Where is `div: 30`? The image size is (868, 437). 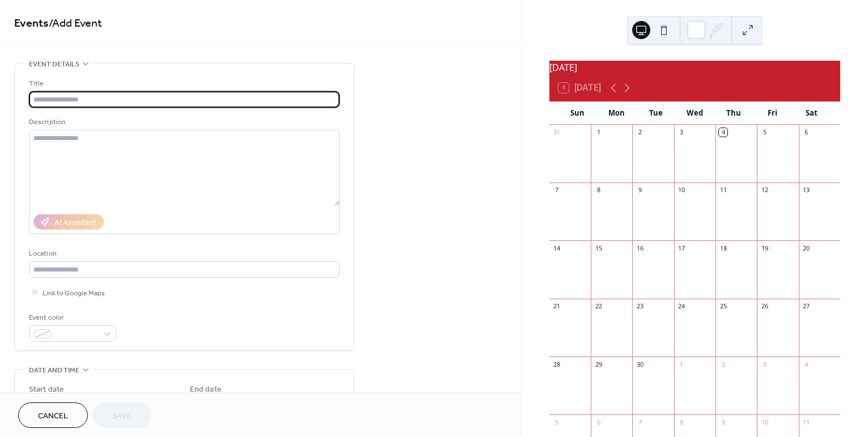 div: 30 is located at coordinates (639, 364).